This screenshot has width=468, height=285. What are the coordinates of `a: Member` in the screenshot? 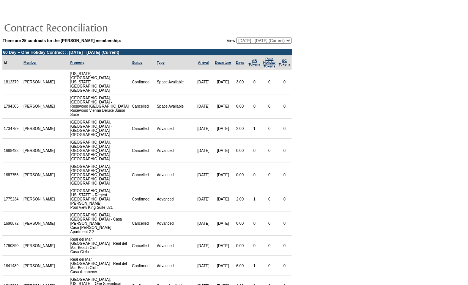 It's located at (30, 63).